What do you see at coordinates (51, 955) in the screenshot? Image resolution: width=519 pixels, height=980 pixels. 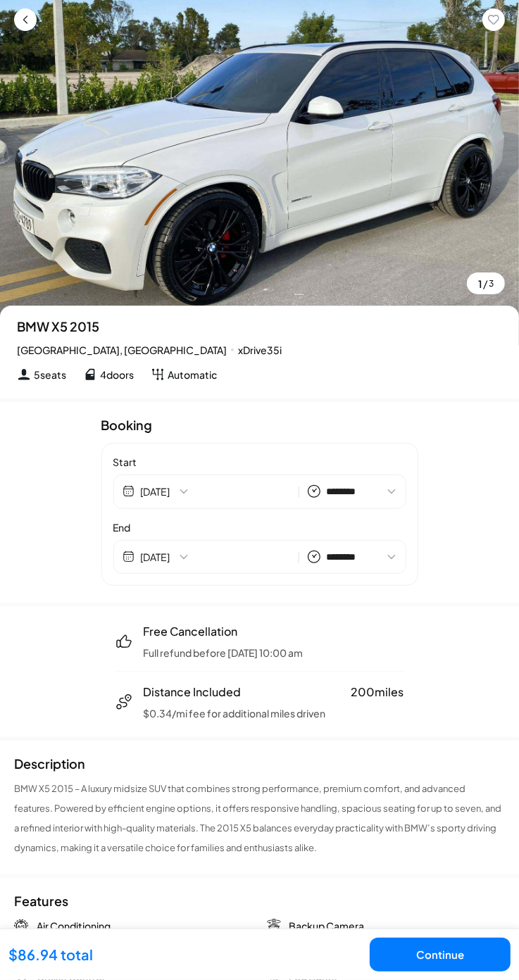 I see `div: $ 86.94` at bounding box center [51, 955].